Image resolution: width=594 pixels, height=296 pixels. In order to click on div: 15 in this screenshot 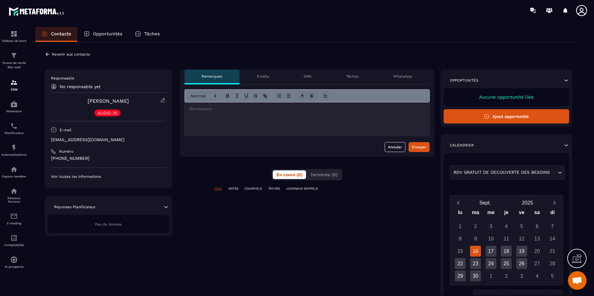, I will do `click(460, 251)`.